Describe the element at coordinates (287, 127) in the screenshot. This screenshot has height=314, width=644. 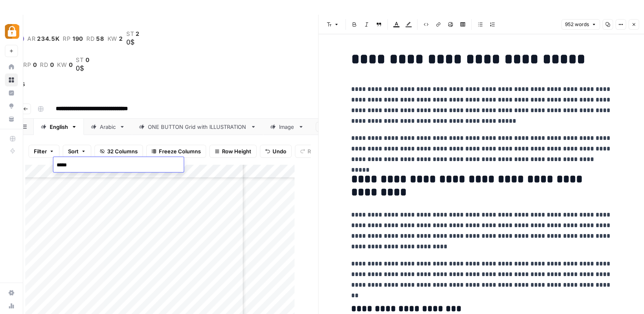
I see `a: Image` at that location.